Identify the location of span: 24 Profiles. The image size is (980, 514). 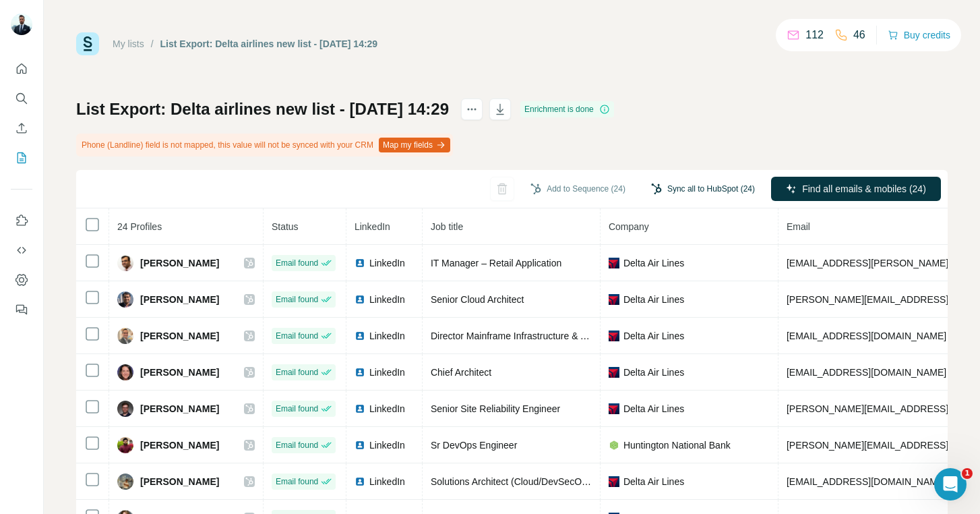
(139, 227).